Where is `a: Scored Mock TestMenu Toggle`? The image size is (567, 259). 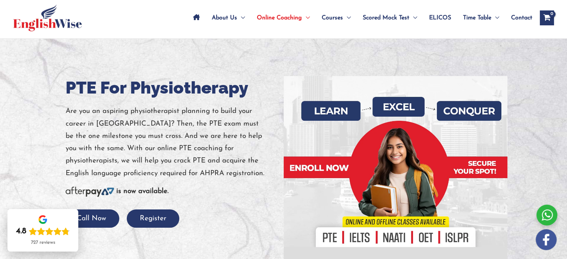
a: Scored Mock TestMenu Toggle is located at coordinates (390, 18).